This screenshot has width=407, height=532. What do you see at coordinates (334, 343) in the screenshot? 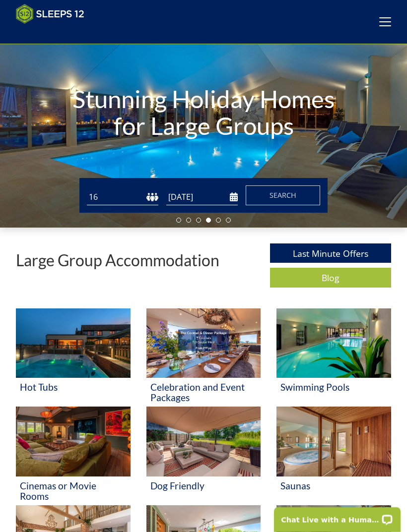
I see `img: 'Swimming Pools' - Large Group Accommodation Holiday Ideas` at bounding box center [334, 343].